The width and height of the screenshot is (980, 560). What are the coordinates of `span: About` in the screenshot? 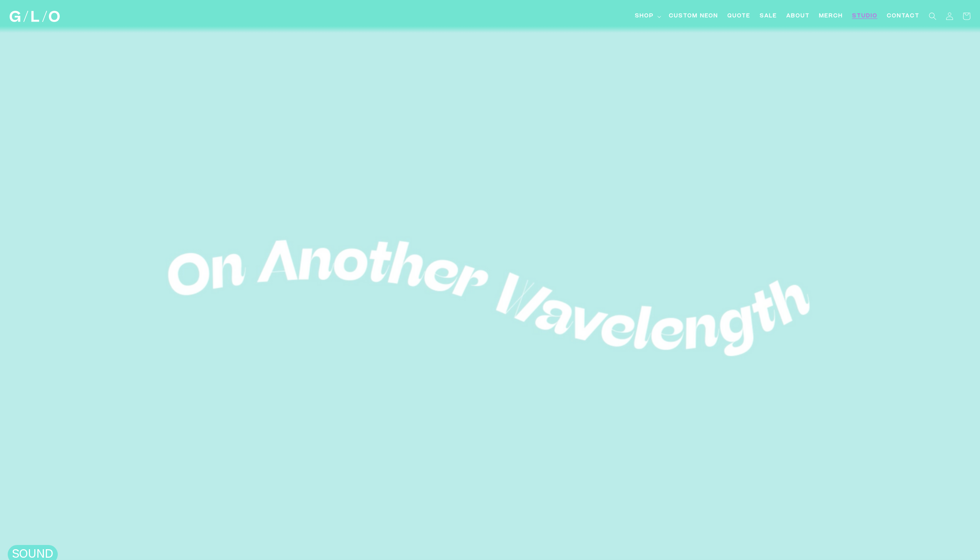 It's located at (798, 16).